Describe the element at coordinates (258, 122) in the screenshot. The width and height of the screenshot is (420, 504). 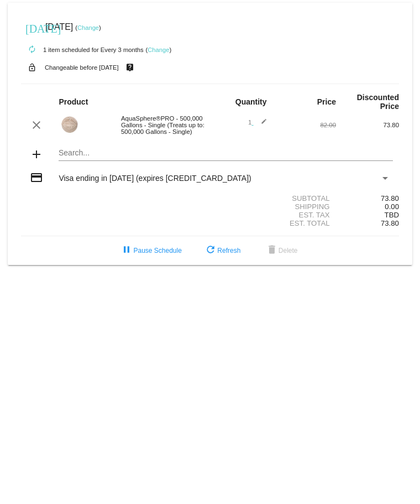
I see `span: 1` at that location.